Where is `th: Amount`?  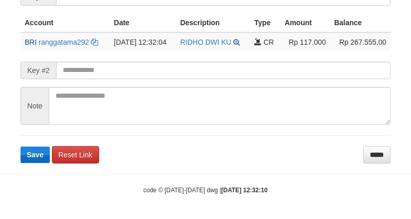 th: Amount is located at coordinates (305, 23).